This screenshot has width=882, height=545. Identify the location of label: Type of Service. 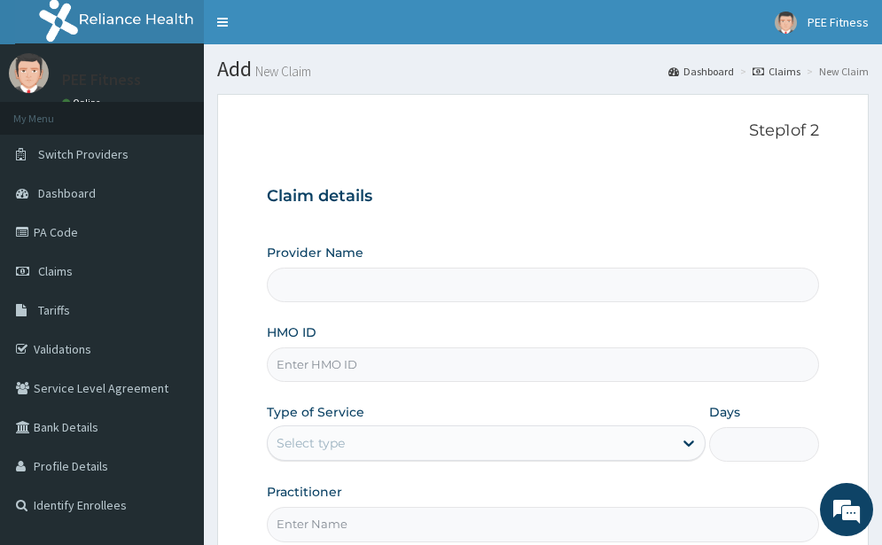
(315, 412).